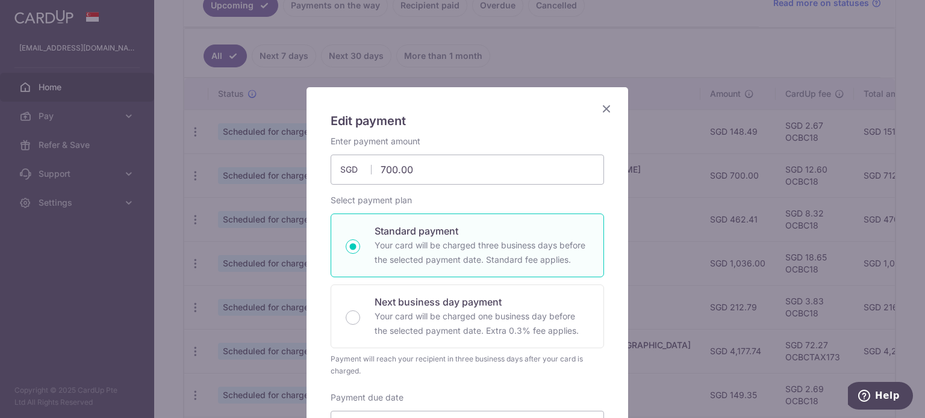  Describe the element at coordinates (367, 398) in the screenshot. I see `label: Payment due date` at that location.